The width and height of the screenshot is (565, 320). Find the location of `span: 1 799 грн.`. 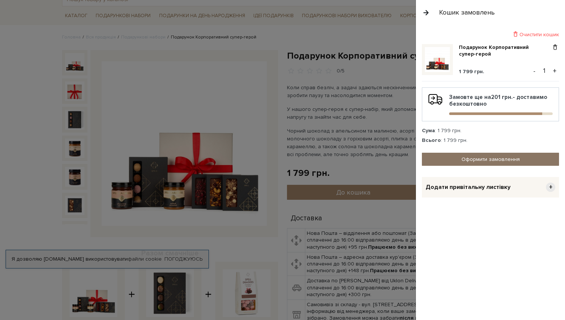

span: 1 799 грн. is located at coordinates (472, 71).